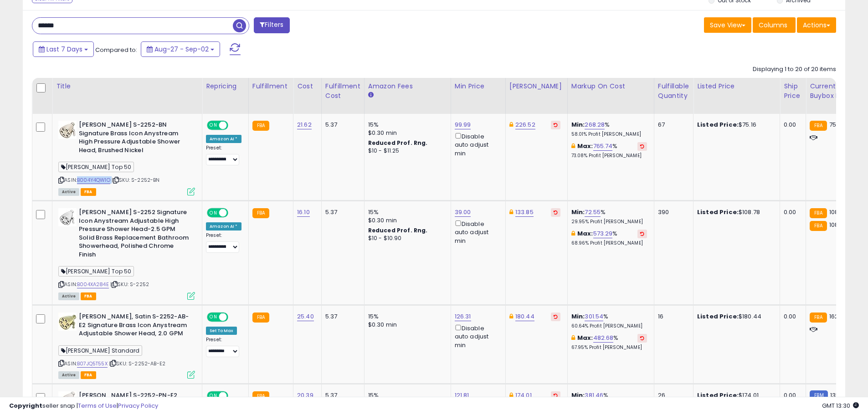 Image resolution: width=868 pixels, height=415 pixels. Describe the element at coordinates (463, 125) in the screenshot. I see `a: 99.99` at that location.